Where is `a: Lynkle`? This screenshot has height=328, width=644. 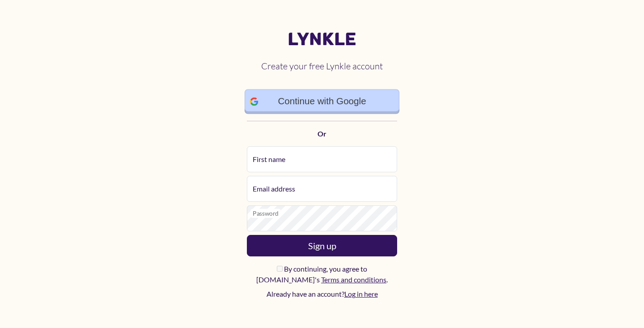 a: Lynkle is located at coordinates (322, 40).